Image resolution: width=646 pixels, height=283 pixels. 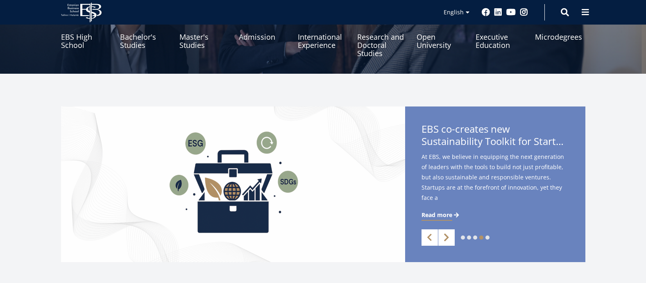 What do you see at coordinates (498, 12) in the screenshot?
I see `a: Linkedin` at bounding box center [498, 12].